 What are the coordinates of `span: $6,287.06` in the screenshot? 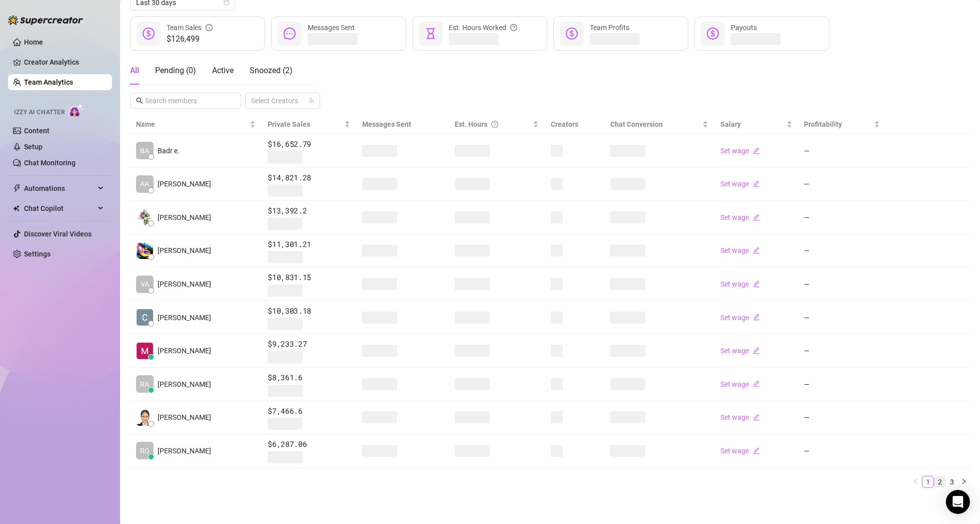 It's located at (308, 444).